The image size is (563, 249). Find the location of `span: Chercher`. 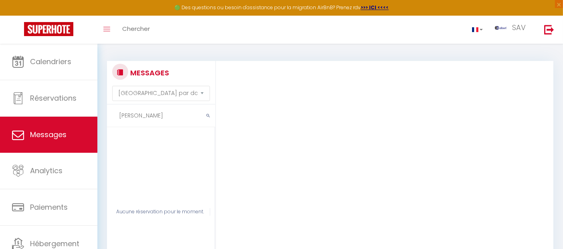

span: Chercher is located at coordinates (136, 28).